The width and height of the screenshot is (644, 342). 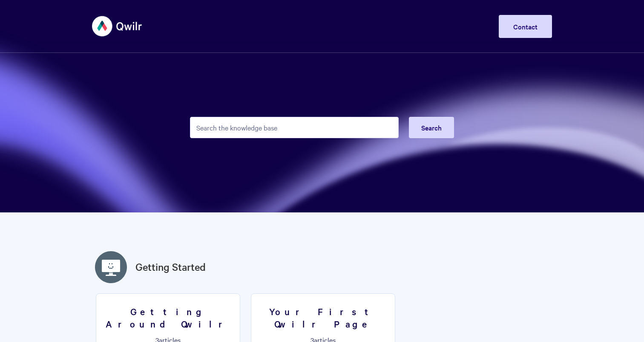 I want to click on a: Getting Started, so click(x=171, y=267).